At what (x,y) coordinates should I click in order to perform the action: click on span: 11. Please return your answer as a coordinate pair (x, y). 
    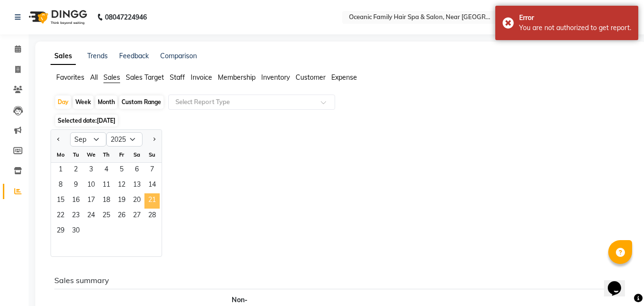
    Looking at the image, I should click on (107, 185).